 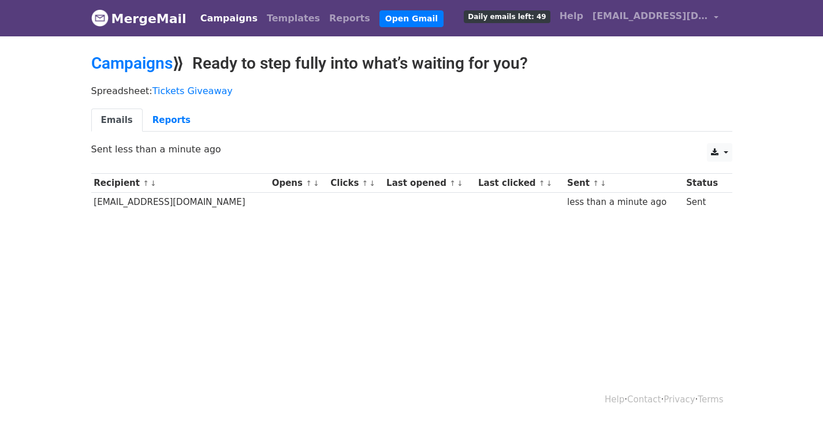 What do you see at coordinates (294, 18) in the screenshot?
I see `a: Templates` at bounding box center [294, 18].